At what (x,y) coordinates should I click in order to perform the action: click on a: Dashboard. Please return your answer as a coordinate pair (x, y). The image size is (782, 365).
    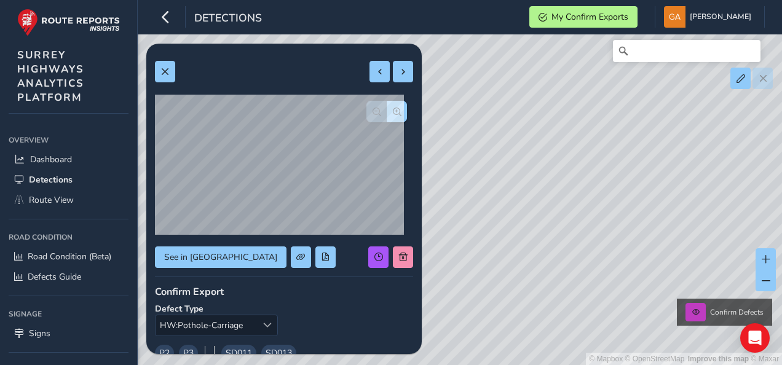
    Looking at the image, I should click on (68, 159).